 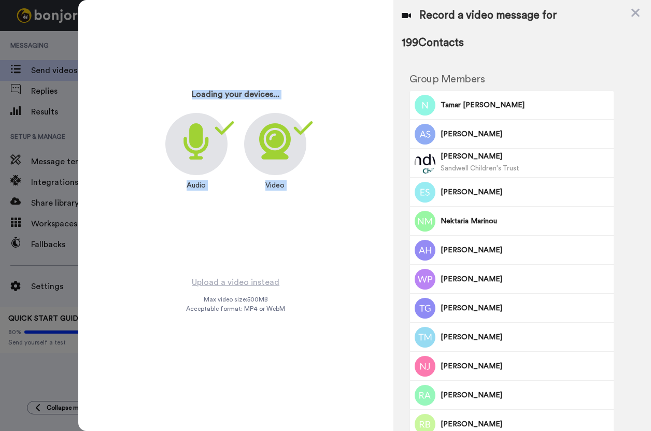 What do you see at coordinates (275, 185) in the screenshot?
I see `div: Video` at bounding box center [275, 185].